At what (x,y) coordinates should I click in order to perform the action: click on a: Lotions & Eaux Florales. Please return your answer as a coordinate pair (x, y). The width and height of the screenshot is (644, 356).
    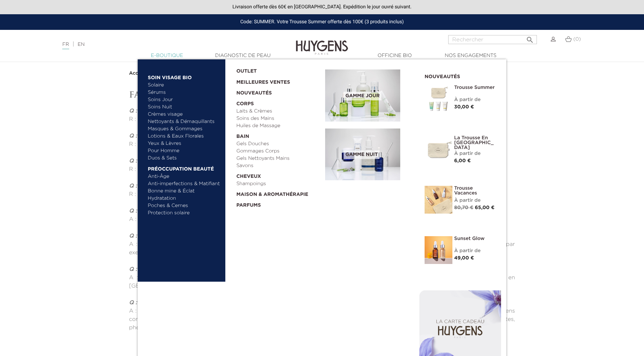
    Looking at the image, I should click on (184, 136).